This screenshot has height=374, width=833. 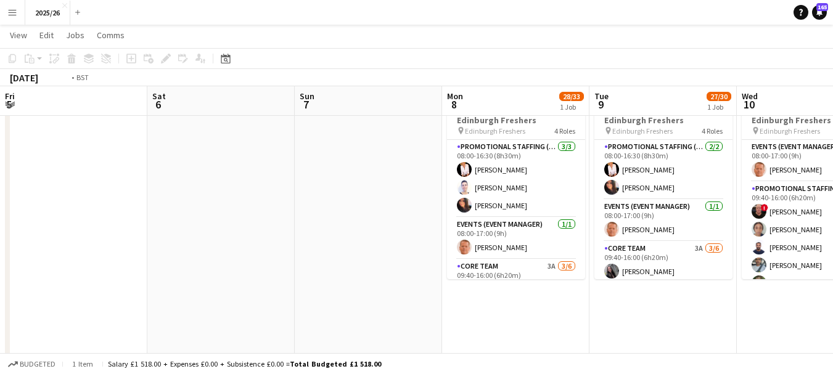 I want to click on span: Budgeted, so click(x=38, y=364).